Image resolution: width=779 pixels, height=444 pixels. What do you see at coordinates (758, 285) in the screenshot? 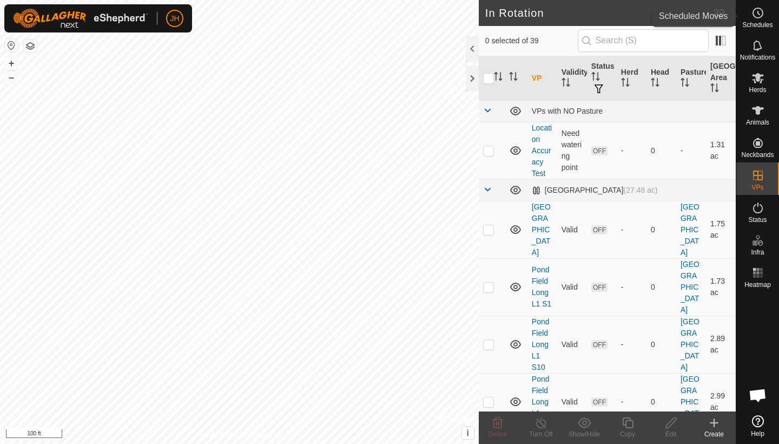
I see `span: Heatmap` at bounding box center [758, 285].